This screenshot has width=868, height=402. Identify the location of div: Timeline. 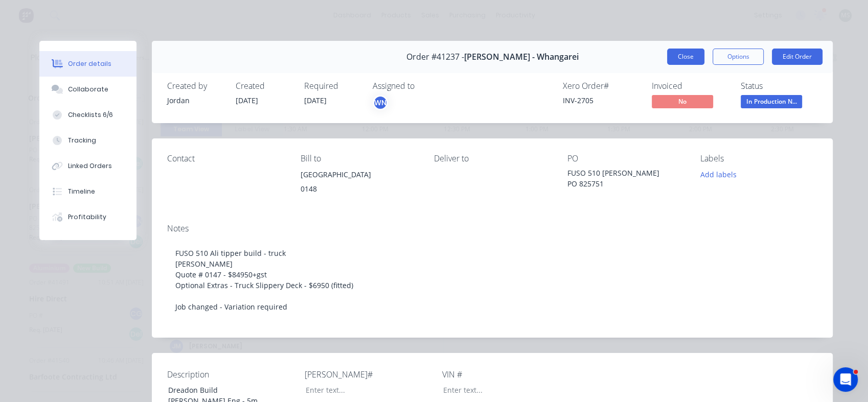
(81, 192).